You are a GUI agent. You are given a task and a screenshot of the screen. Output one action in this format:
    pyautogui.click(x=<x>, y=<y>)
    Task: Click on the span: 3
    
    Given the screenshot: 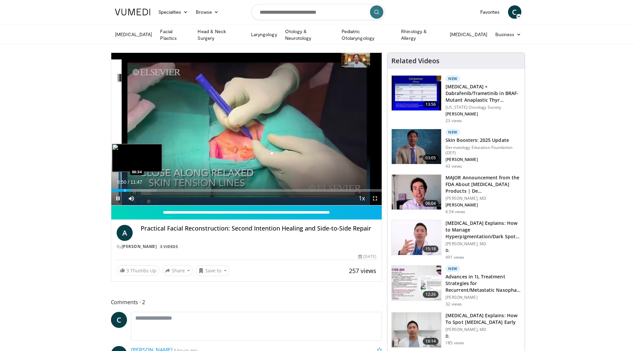 What is the action you would take?
    pyautogui.click(x=128, y=270)
    